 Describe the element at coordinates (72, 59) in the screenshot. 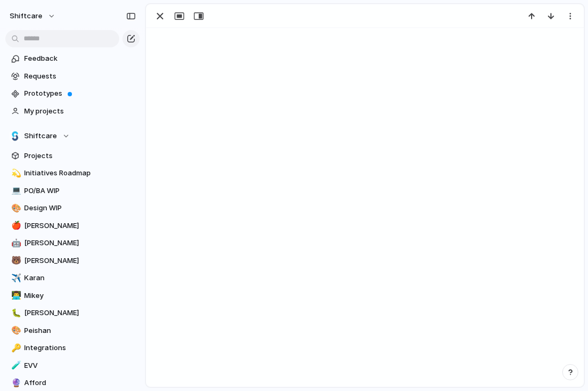

I see `a: Feedback` at that location.